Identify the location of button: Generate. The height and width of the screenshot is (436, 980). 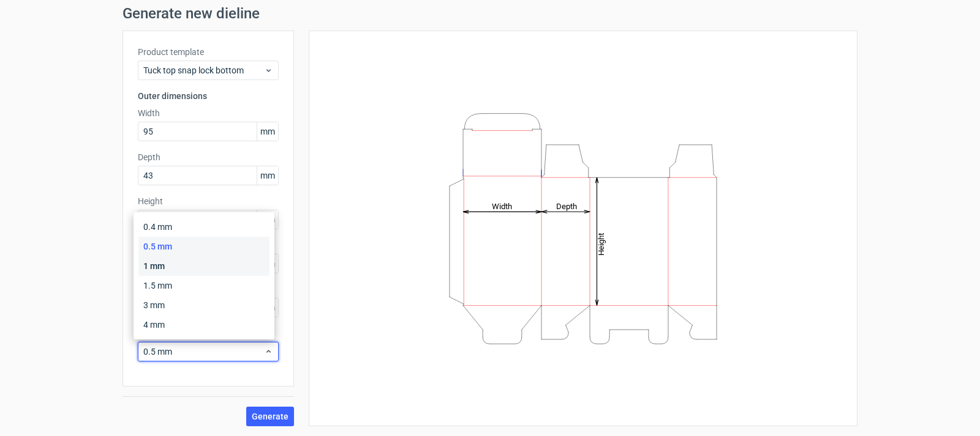
(270, 417).